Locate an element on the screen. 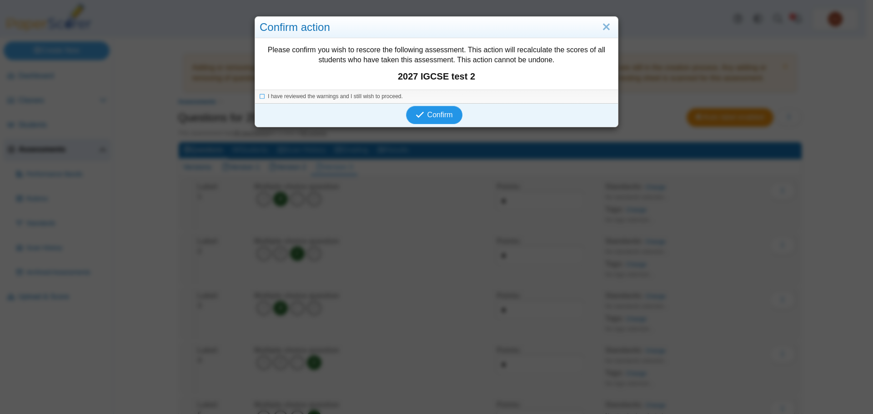  span: Confirm is located at coordinates (440, 115).